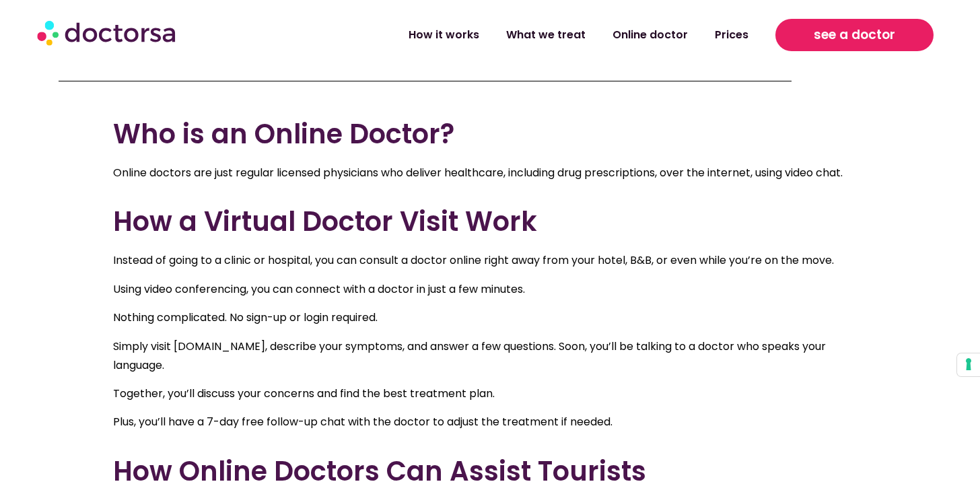 The height and width of the screenshot is (486, 980). What do you see at coordinates (732, 35) in the screenshot?
I see `a: Prices` at bounding box center [732, 35].